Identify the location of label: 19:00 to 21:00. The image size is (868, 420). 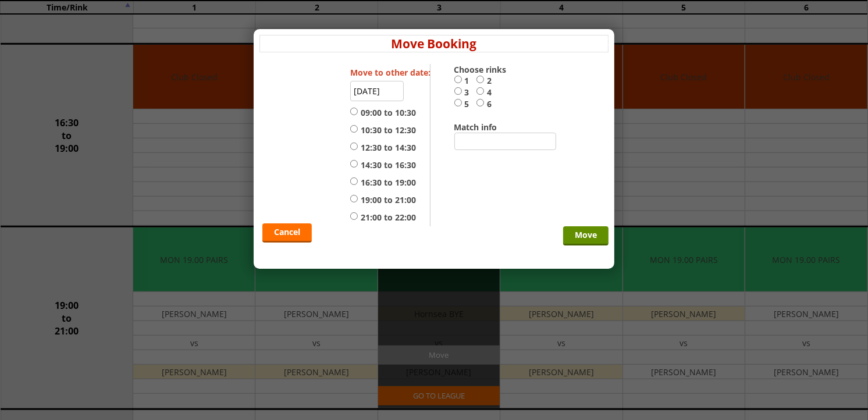
(383, 200).